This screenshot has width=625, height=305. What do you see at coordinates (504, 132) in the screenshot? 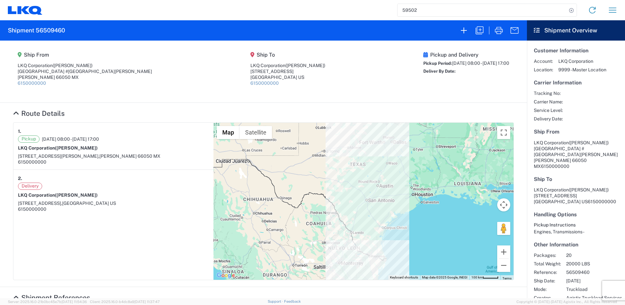
I see `button: Toggle fullscreen view` at bounding box center [504, 132].